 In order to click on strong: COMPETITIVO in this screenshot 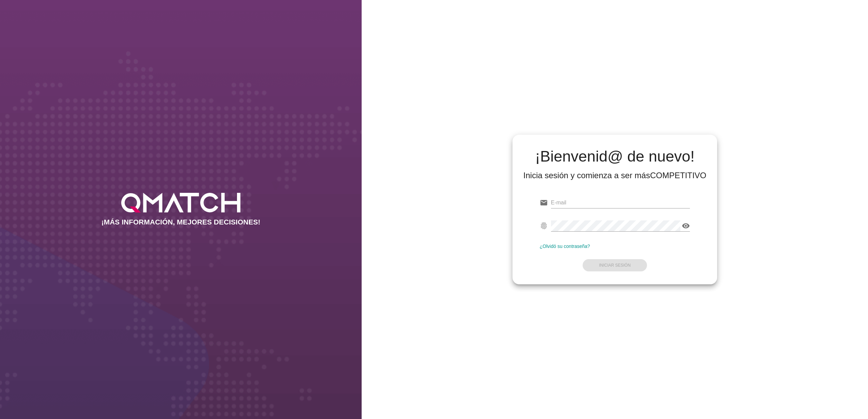, I will do `click(678, 175)`.